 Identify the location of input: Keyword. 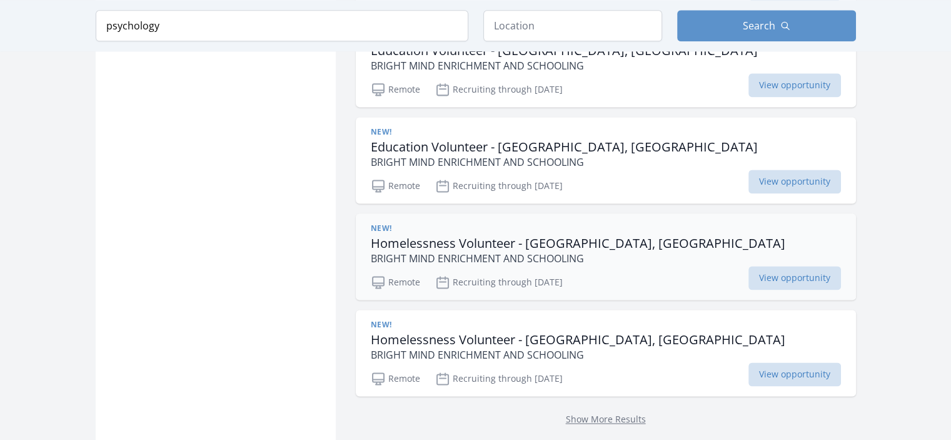
(282, 26).